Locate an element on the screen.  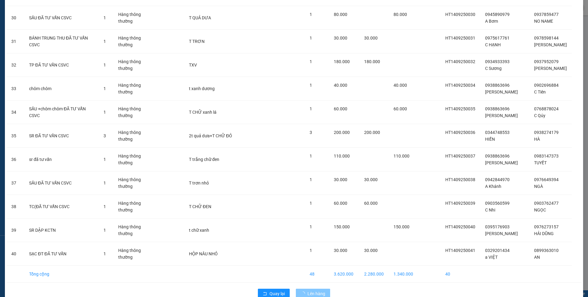
td: 34 is located at coordinates (15, 112).